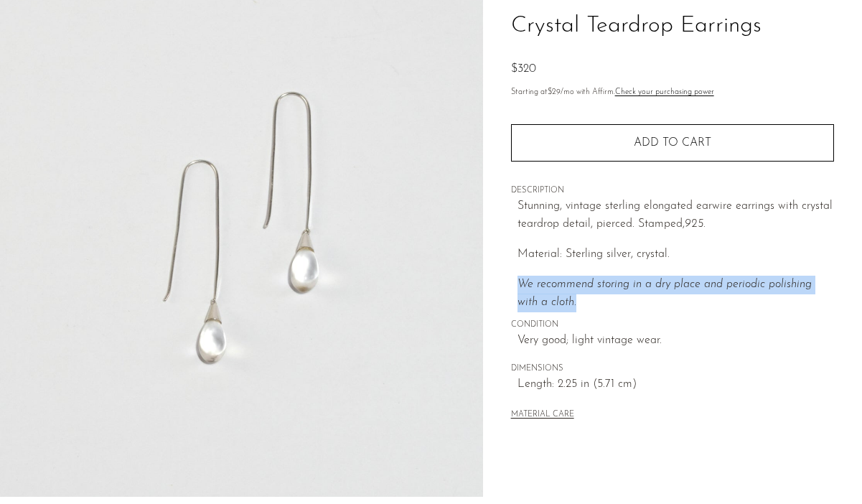 This screenshot has width=862, height=504. What do you see at coordinates (694, 224) in the screenshot?
I see `em: 925.` at bounding box center [694, 224].